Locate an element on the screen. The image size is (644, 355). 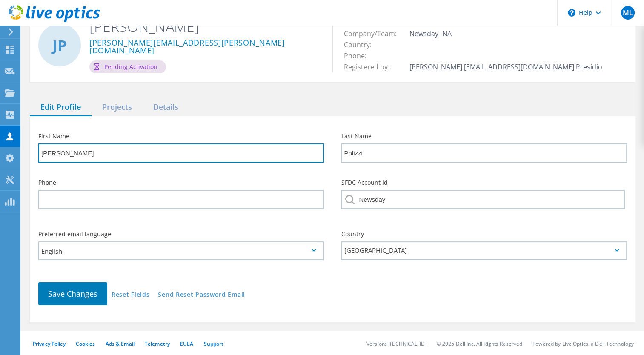
a: Reset Fields is located at coordinates (130, 295).